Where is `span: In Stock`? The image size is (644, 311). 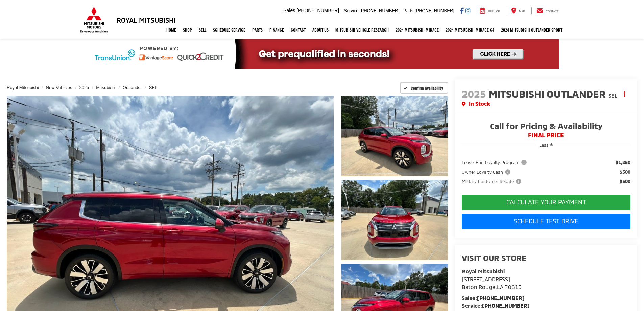 span: In Stock is located at coordinates (479, 104).